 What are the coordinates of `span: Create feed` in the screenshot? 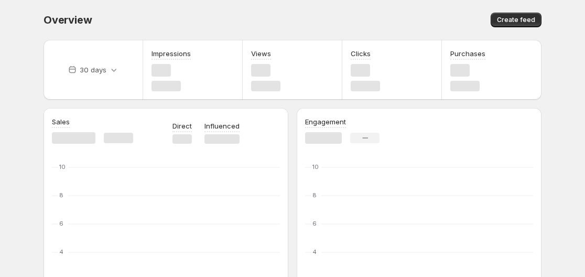 It's located at (515, 20).